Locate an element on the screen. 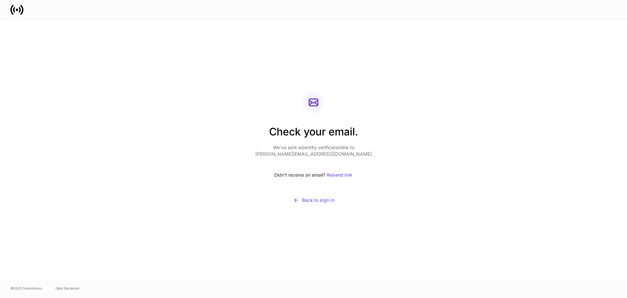  span: © 2025 OneAdvisory is located at coordinates (26, 288).